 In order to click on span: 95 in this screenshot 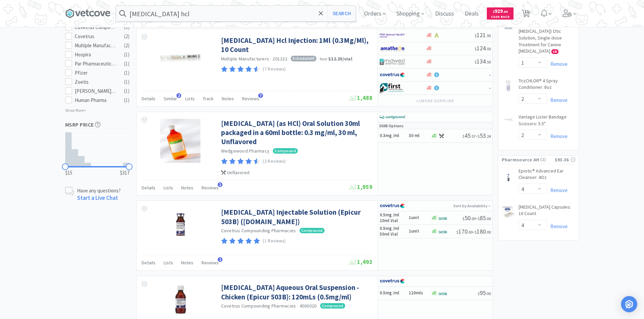, I will do `click(484, 293)`.